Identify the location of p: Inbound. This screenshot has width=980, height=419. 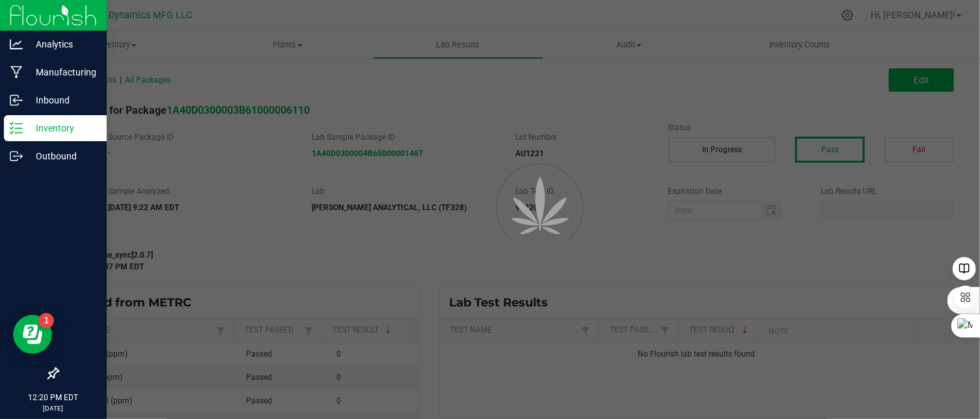
(62, 100).